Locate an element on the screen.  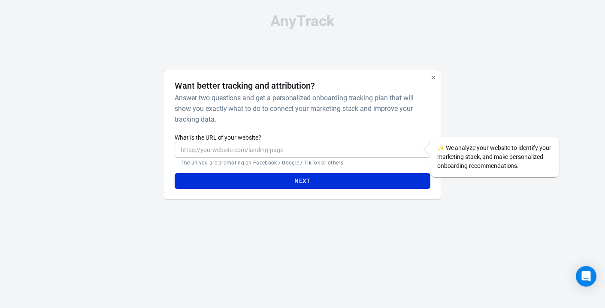
div: Open Intercom Messenger is located at coordinates (586, 277).